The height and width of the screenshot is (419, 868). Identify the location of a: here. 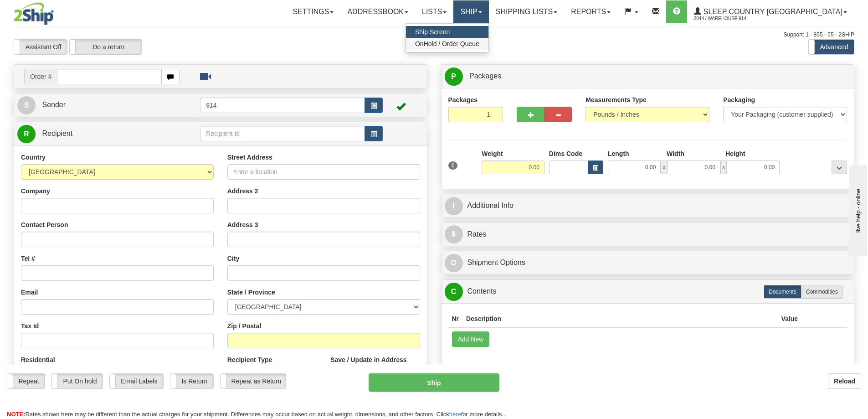
(455, 414).